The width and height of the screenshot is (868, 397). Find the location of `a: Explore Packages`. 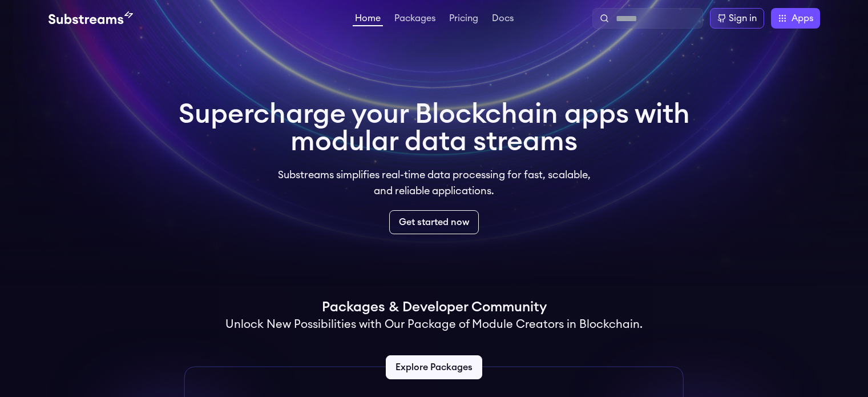

a: Explore Packages is located at coordinates (434, 367).